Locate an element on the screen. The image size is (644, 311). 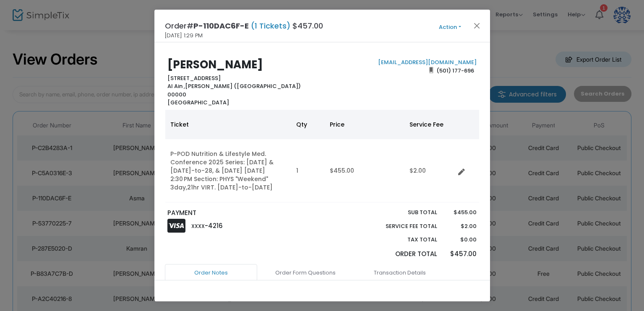
span: -4216 is located at coordinates (214, 225).